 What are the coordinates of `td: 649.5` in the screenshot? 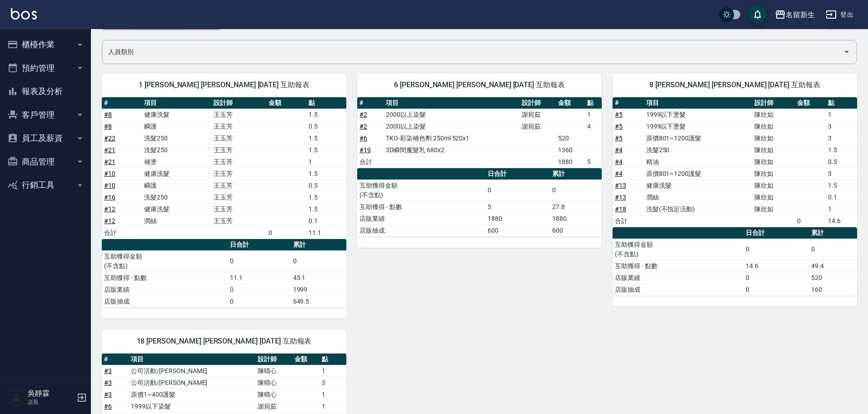 It's located at (318, 301).